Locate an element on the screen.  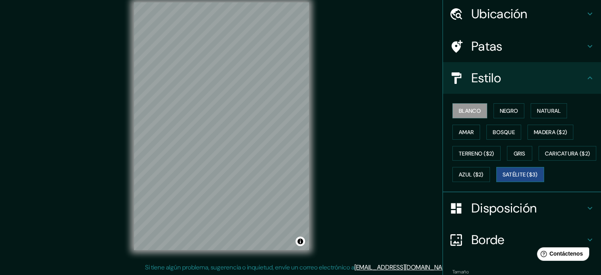
button: Terreno ($2) is located at coordinates (477, 153).